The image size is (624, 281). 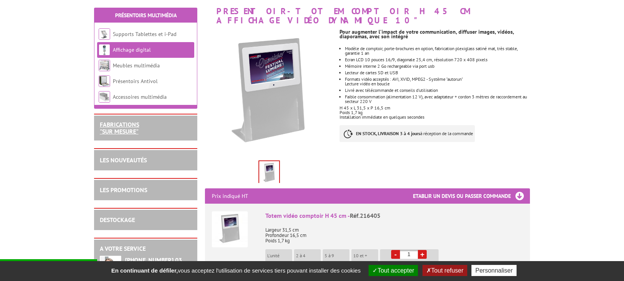 What do you see at coordinates (104, 81) in the screenshot?
I see `img: Présentoirs Antivol` at bounding box center [104, 81].